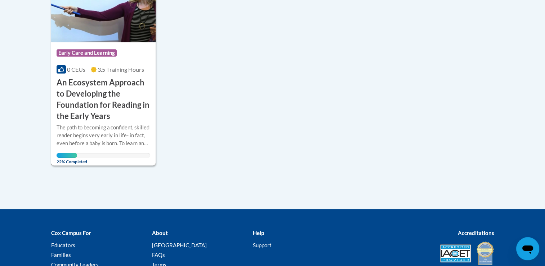 This screenshot has width=545, height=266. Describe the element at coordinates (476, 233) in the screenshot. I see `b: Accreditations` at that location.